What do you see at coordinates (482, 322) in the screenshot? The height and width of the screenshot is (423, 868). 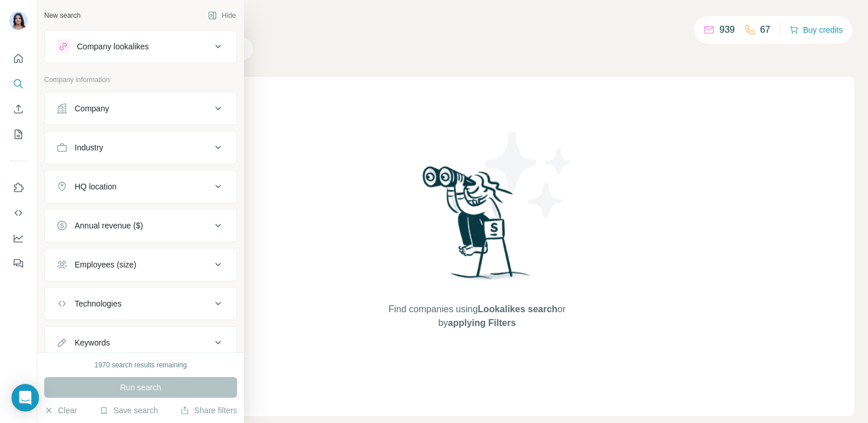 I see `span: applying Filters` at bounding box center [482, 322].